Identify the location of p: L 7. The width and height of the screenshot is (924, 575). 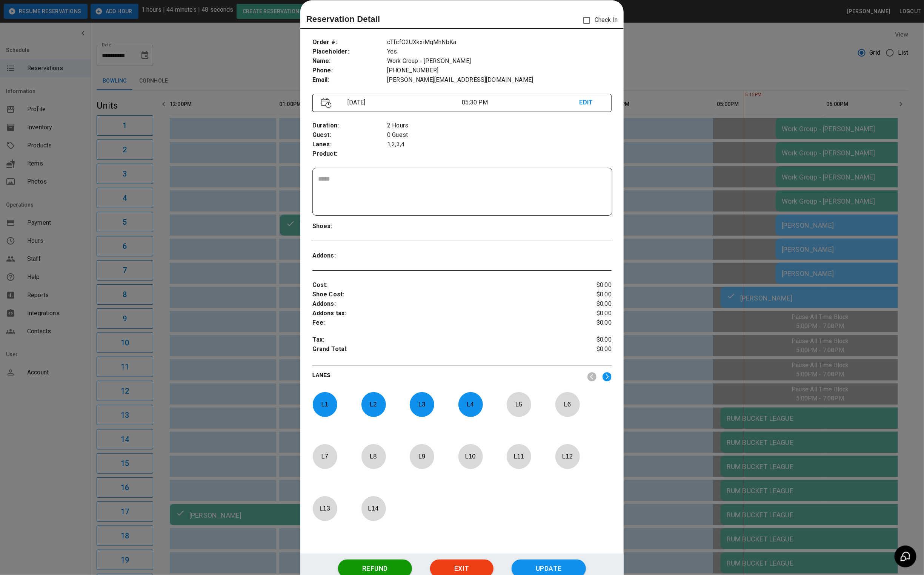
(325, 456).